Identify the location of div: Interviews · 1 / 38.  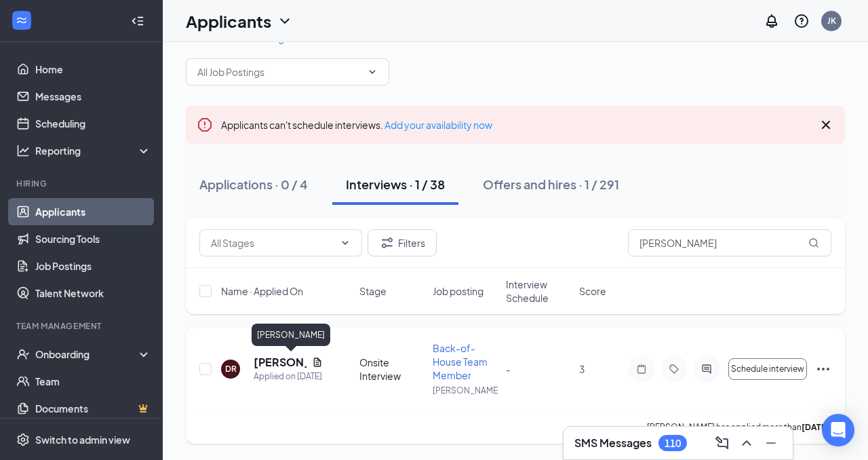
(395, 184).